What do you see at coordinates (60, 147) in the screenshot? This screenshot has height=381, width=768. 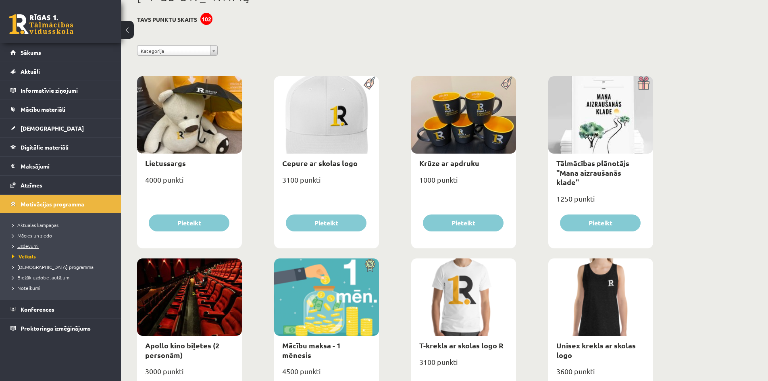 I see `a: Digitālie materiāli` at bounding box center [60, 147].